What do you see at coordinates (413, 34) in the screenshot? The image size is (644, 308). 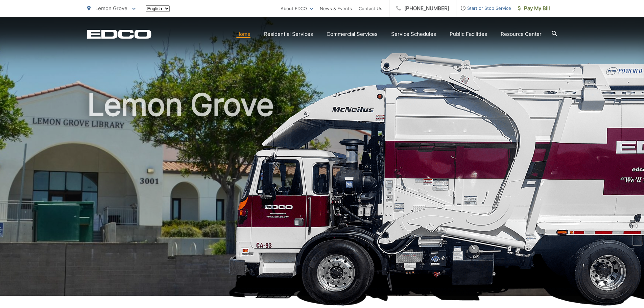 I see `a: Service Schedules` at bounding box center [413, 34].